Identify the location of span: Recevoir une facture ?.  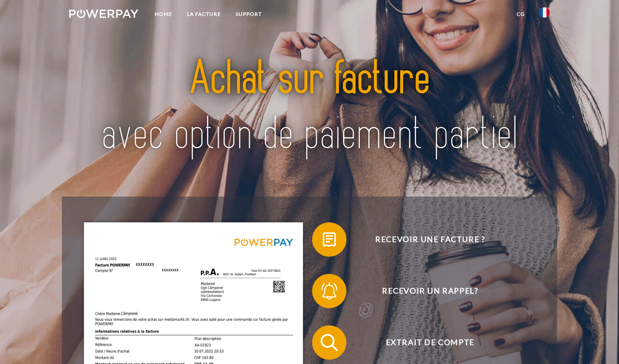
(430, 240).